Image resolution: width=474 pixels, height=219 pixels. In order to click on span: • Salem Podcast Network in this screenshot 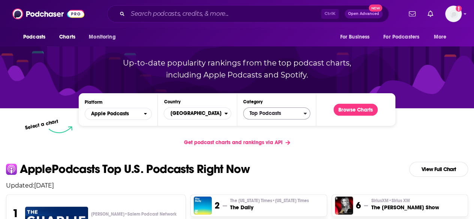, I will do `click(150, 214)`.